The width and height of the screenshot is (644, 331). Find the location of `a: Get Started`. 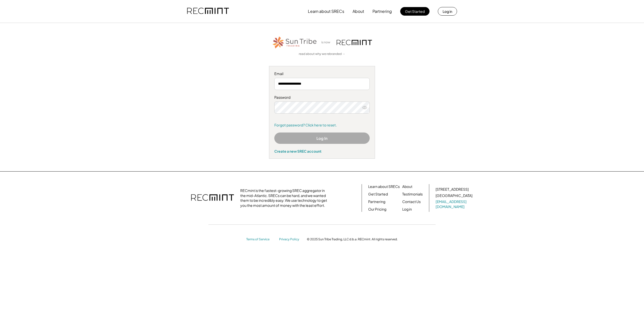

a: Get Started is located at coordinates (378, 194).